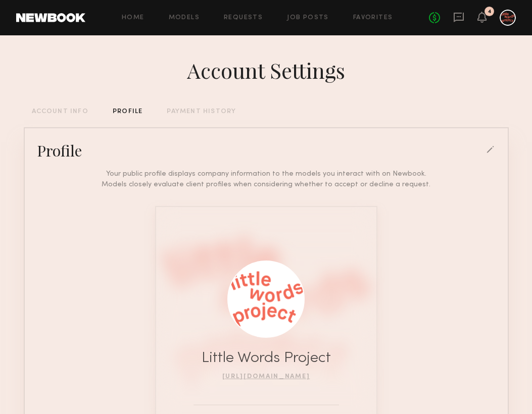  What do you see at coordinates (308, 18) in the screenshot?
I see `a: Job Posts` at bounding box center [308, 18].